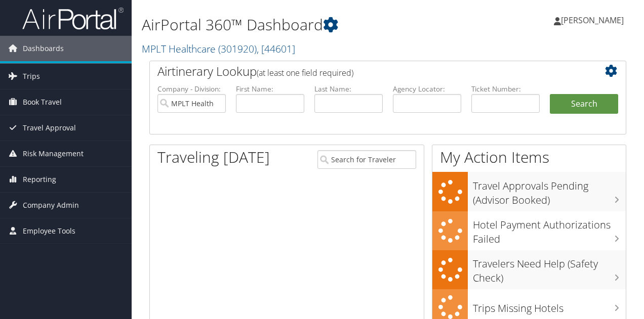 Image resolution: width=644 pixels, height=319 pixels. What do you see at coordinates (584, 104) in the screenshot?
I see `button: Search` at bounding box center [584, 104].